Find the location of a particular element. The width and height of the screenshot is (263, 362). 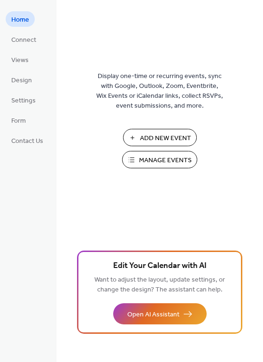

span: Connect is located at coordinates (24, 40).